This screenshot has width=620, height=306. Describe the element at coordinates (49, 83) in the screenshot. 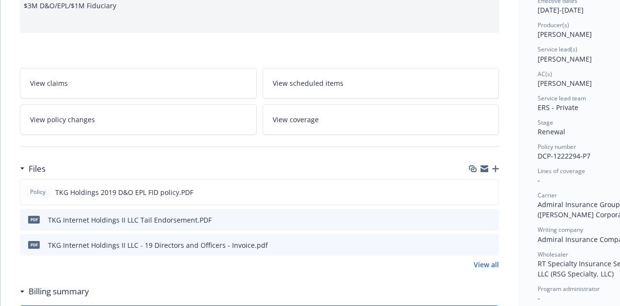

I see `span: View claims` at that location.